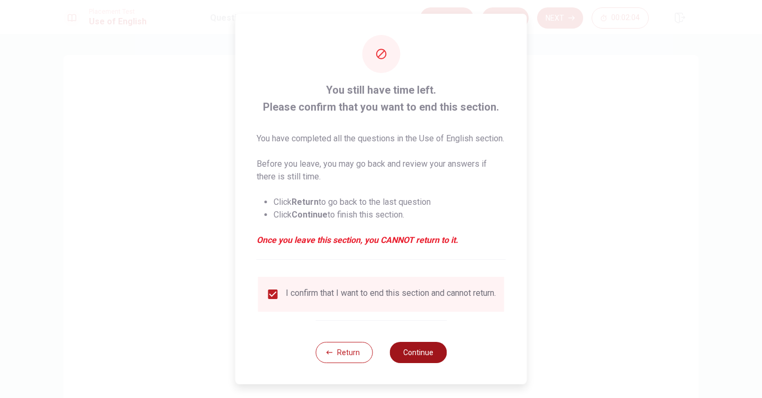 This screenshot has height=398, width=762. What do you see at coordinates (381, 240) in the screenshot?
I see `em: Once you leave this section, you CANNOT return to it.` at bounding box center [381, 240].